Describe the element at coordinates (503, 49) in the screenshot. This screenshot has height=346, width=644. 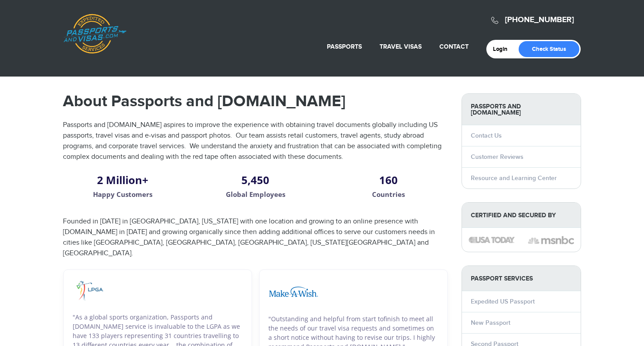
I see `a: Login` at that location.